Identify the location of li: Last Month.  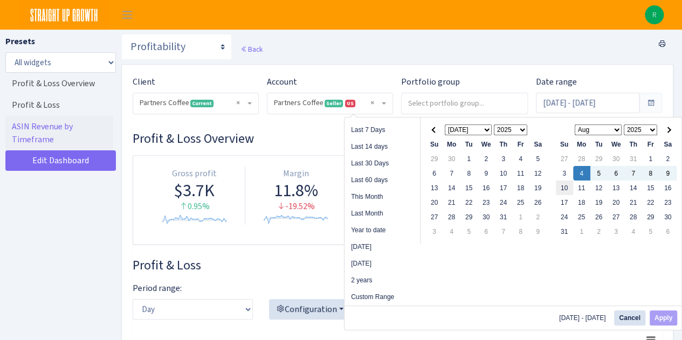
(382, 214).